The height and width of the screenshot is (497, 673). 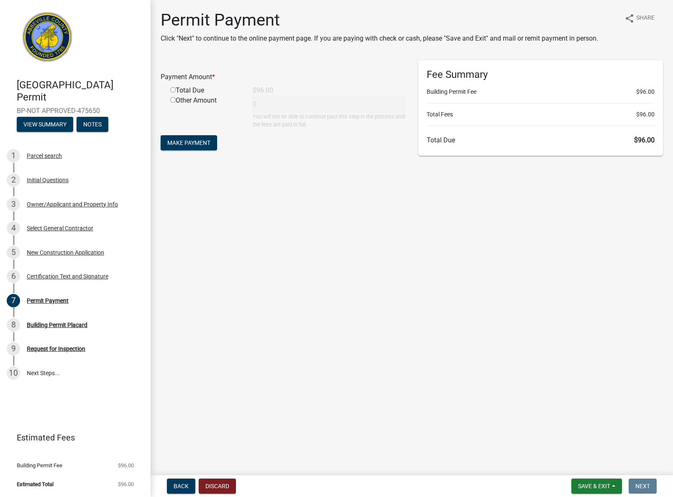 What do you see at coordinates (45, 124) in the screenshot?
I see `button: View Summary` at bounding box center [45, 124].